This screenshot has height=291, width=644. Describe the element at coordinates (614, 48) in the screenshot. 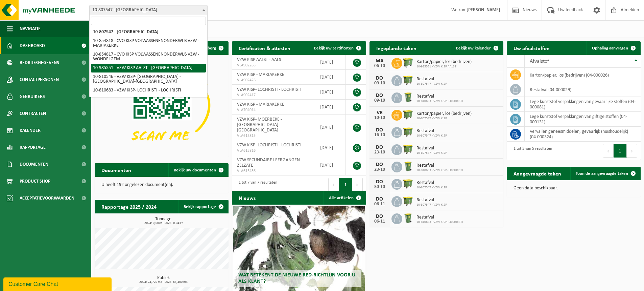

I see `a: Ophaling aanvragen` at that location.